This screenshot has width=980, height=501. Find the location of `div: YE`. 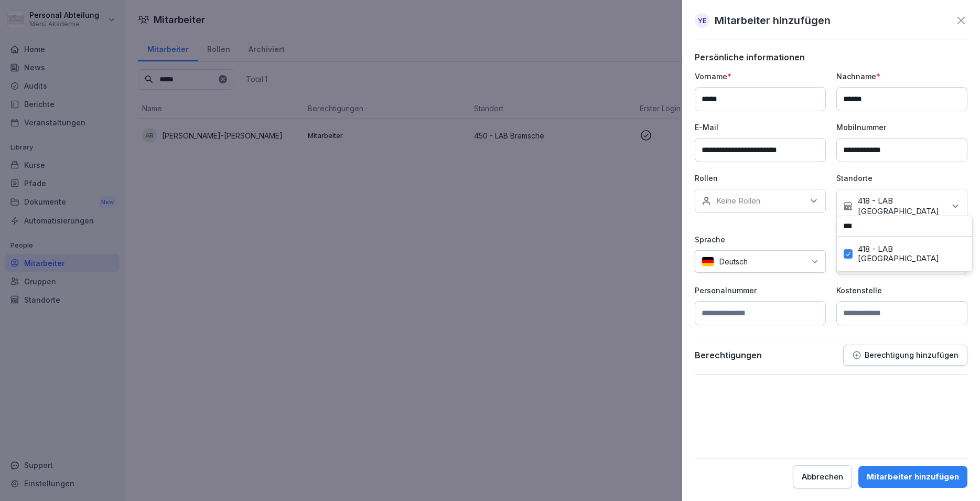

div: YE is located at coordinates (702, 21).